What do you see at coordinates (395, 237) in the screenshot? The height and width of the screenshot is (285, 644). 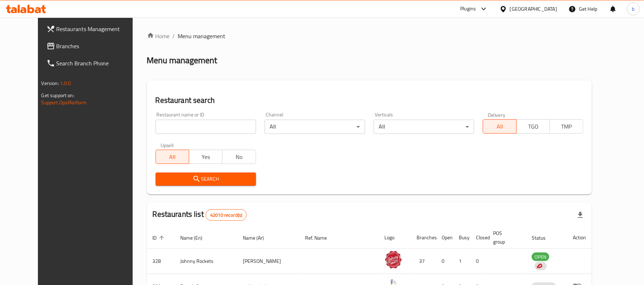 I see `th: Logo` at bounding box center [395, 237].